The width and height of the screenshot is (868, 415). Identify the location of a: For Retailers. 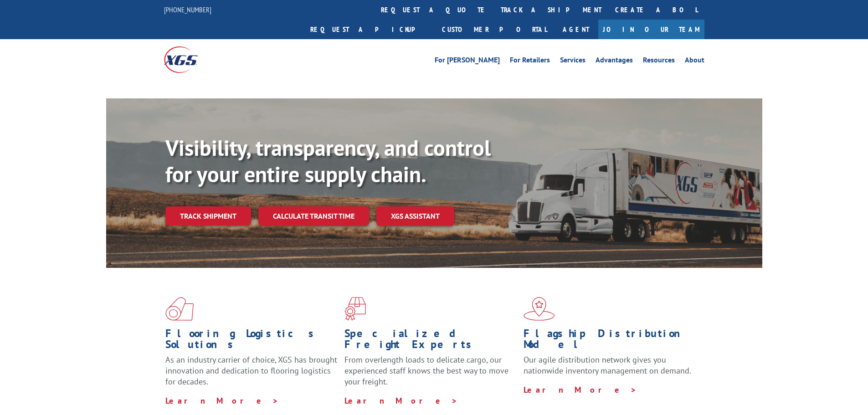
(530, 62).